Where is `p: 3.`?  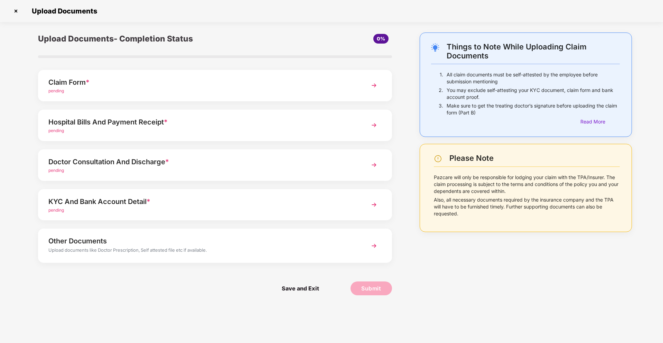
p: 3. is located at coordinates (441, 109).